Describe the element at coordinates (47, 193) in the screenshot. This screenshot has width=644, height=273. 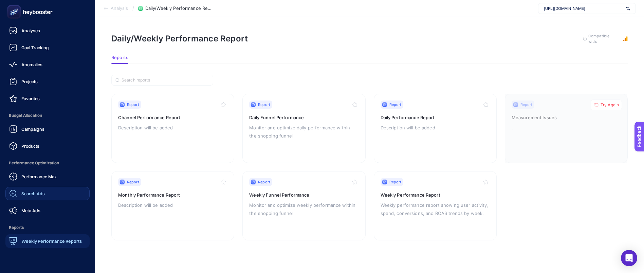
I see `a: Search Ads` at that location.